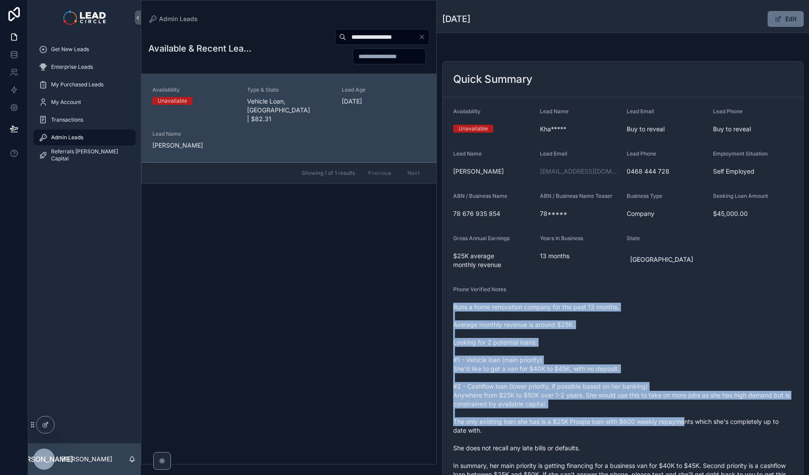 Image resolution: width=809 pixels, height=475 pixels. I want to click on span: Seeking Loan Amount, so click(741, 196).